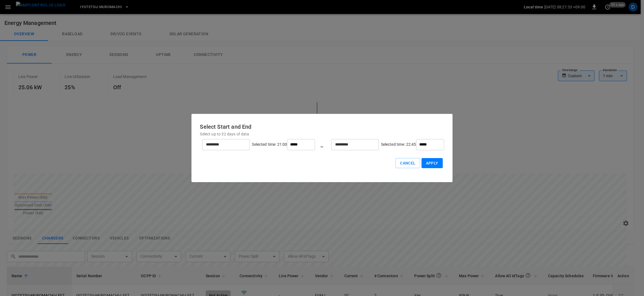 The height and width of the screenshot is (296, 644). Describe the element at coordinates (432, 163) in the screenshot. I see `button: Apply` at that location.